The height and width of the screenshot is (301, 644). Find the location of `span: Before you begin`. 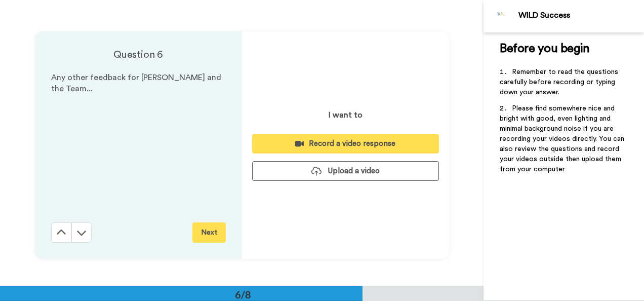

span: Before you begin is located at coordinates (544, 49).